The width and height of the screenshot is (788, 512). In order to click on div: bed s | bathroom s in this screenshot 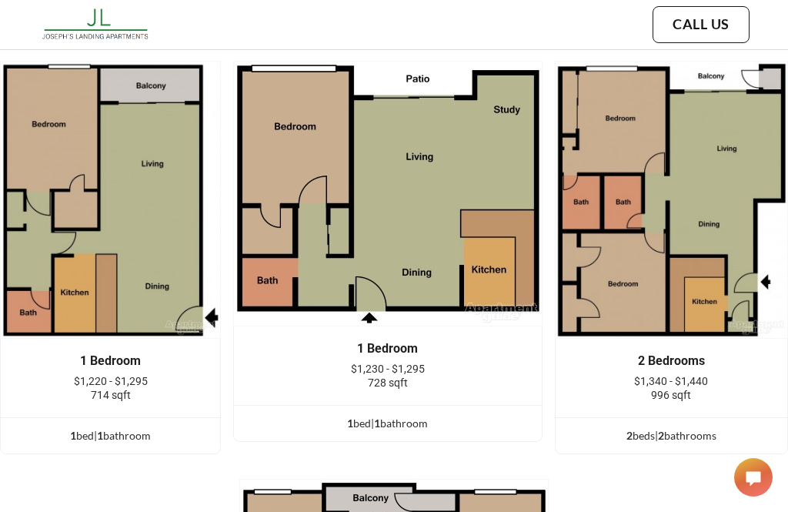, I will do `click(671, 435)`.